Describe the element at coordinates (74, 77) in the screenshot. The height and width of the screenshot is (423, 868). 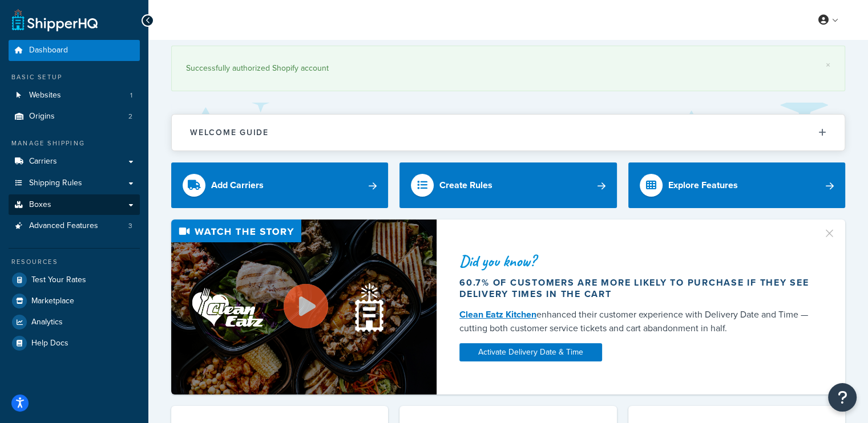
I see `div: Basic Setup` at that location.